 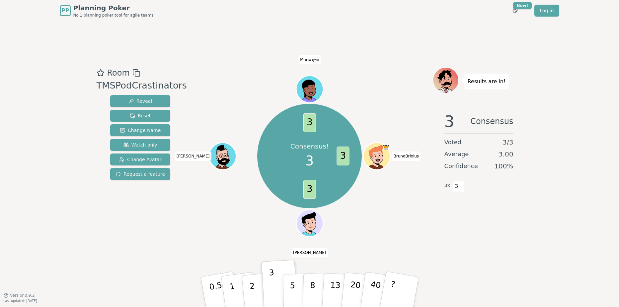 I want to click on button: New!, so click(x=515, y=11).